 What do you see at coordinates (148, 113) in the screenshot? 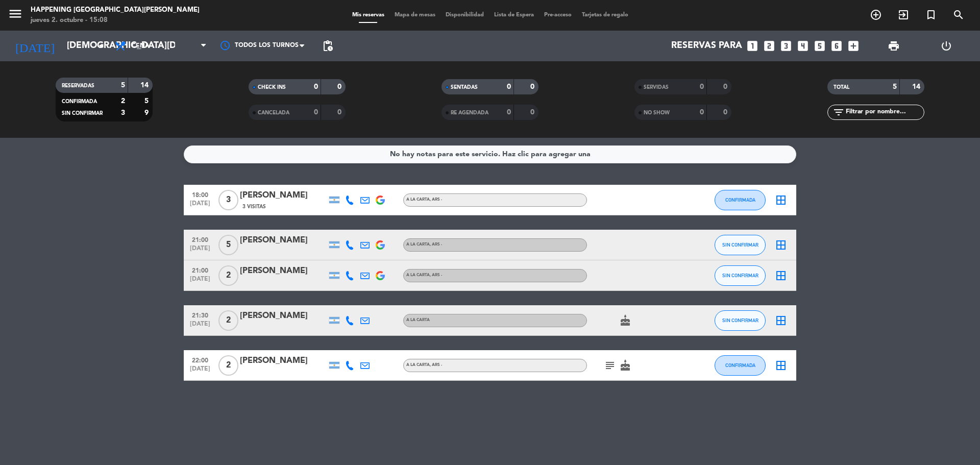
I see `strong: 9` at bounding box center [148, 113].